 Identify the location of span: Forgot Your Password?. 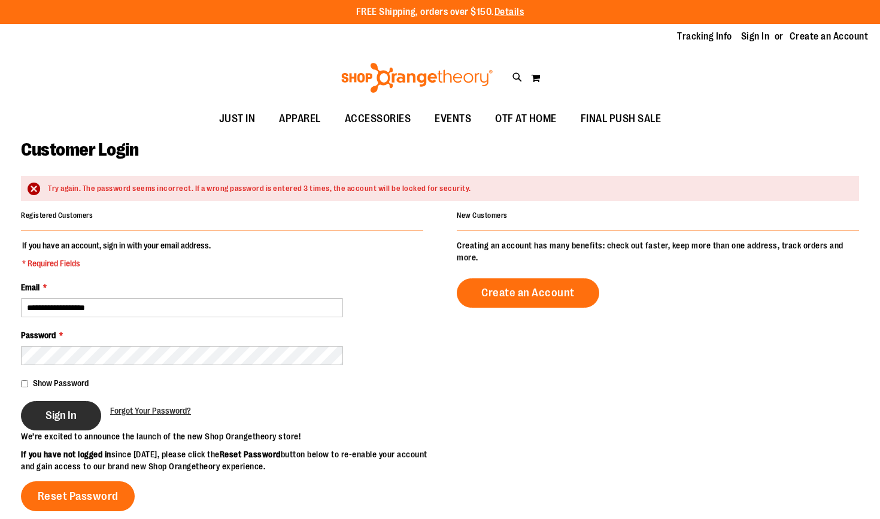
(150, 411).